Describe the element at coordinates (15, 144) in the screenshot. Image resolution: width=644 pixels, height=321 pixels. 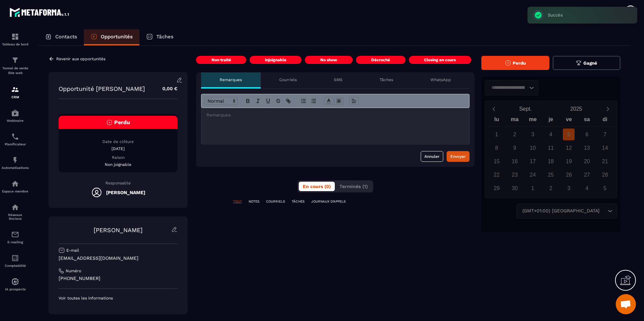
I see `p: Planificateur` at that location.